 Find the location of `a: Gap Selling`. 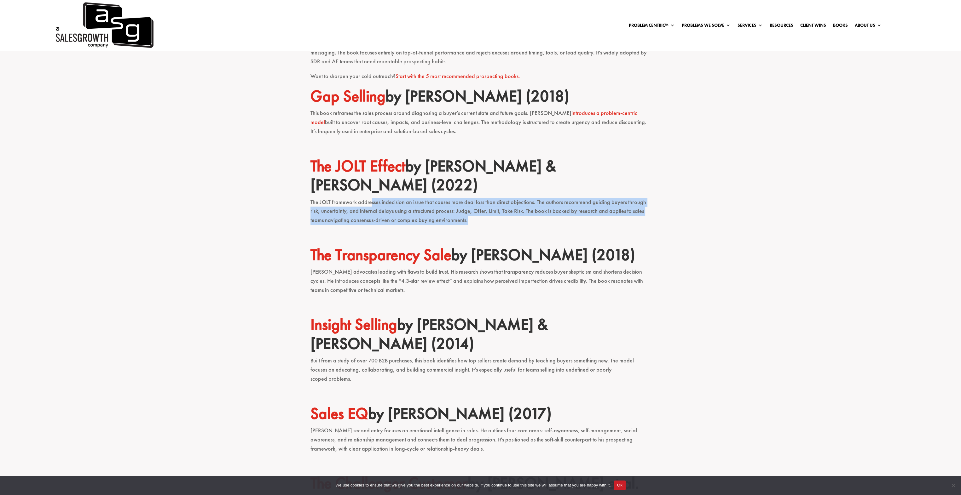

a: Gap Selling is located at coordinates (348, 96).